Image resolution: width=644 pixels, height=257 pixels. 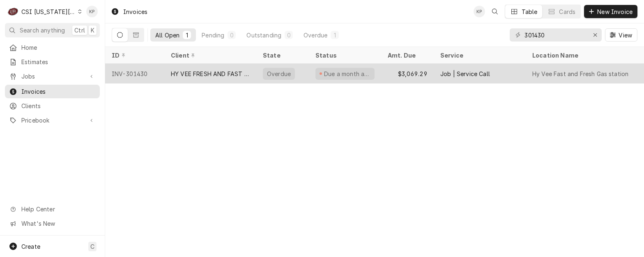 I want to click on a: Go to Jobs, so click(x=52, y=76).